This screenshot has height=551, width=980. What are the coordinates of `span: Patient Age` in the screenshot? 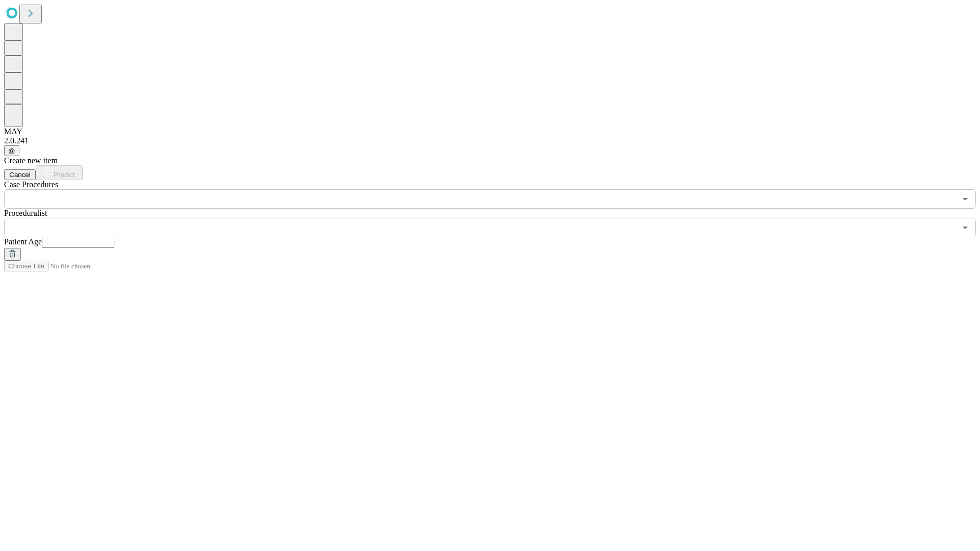 It's located at (23, 241).